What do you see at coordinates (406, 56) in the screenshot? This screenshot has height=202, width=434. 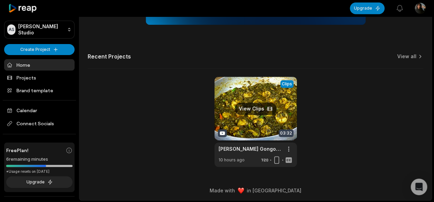 I see `a: View all` at bounding box center [406, 56].